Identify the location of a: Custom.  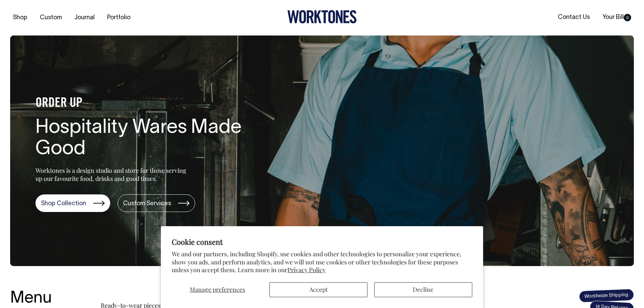
(51, 18).